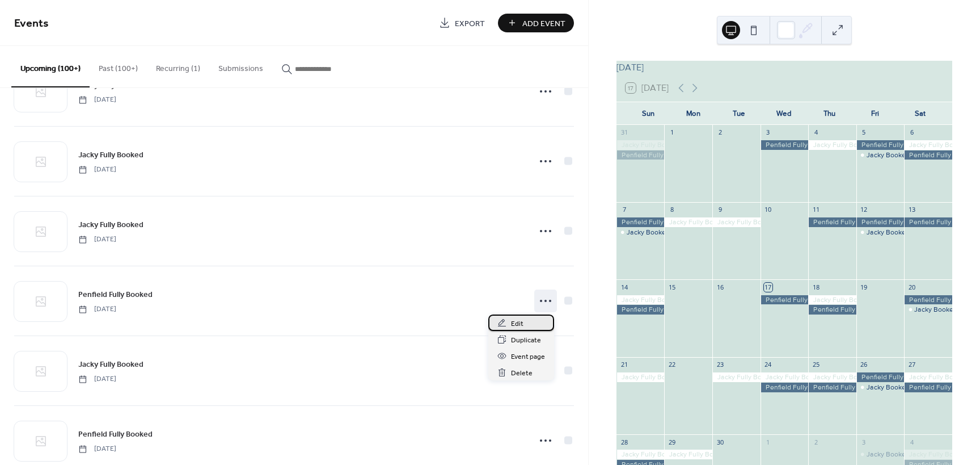 The height and width of the screenshot is (465, 980). I want to click on div: 4, so click(912, 442).